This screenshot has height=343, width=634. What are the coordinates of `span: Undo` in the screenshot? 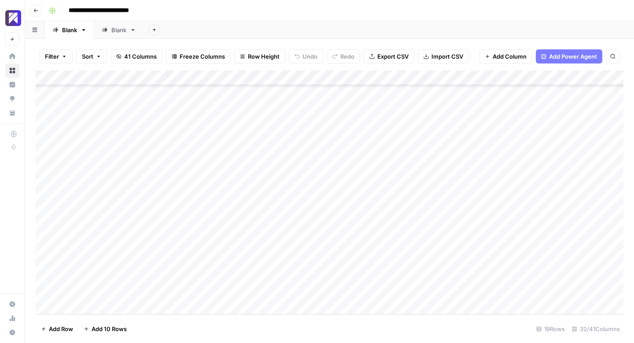 It's located at (310, 56).